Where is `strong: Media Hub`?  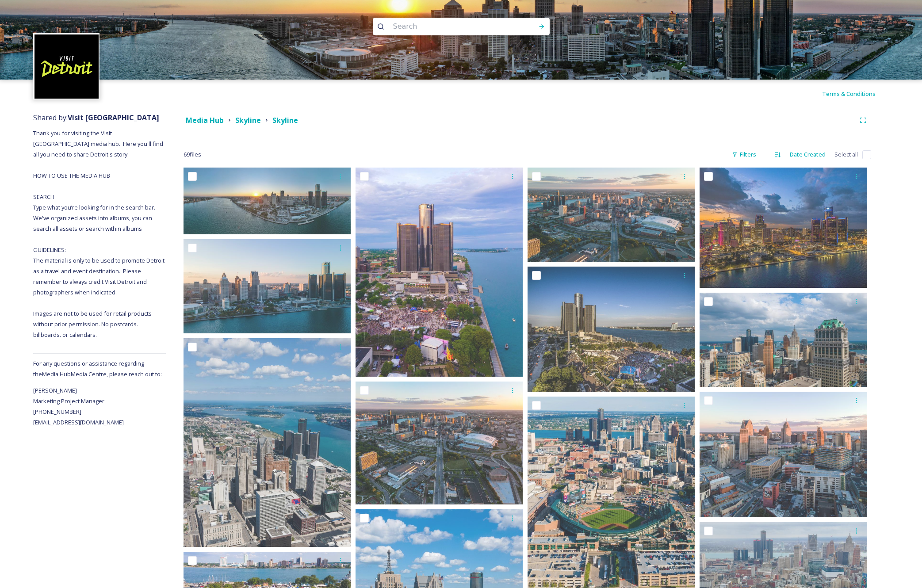
strong: Media Hub is located at coordinates (205, 120).